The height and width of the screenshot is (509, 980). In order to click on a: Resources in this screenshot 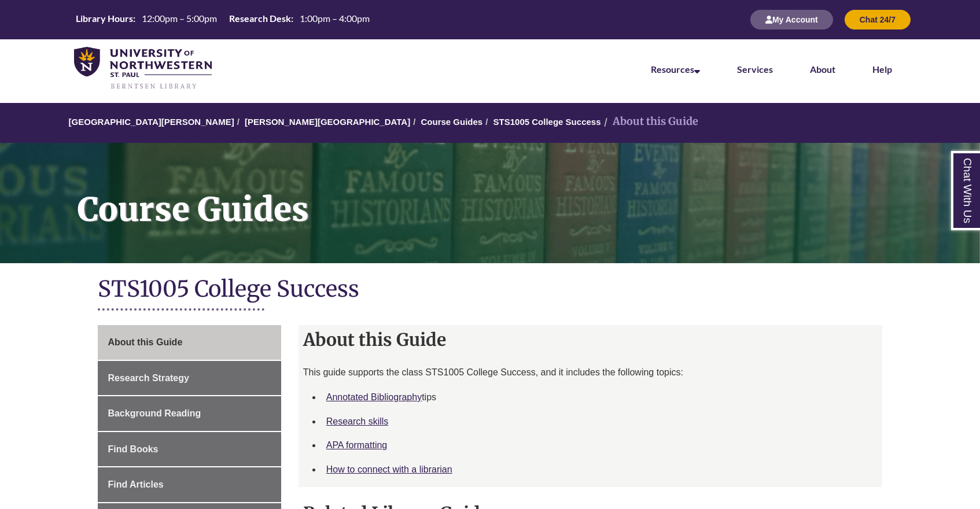, I will do `click(675, 69)`.